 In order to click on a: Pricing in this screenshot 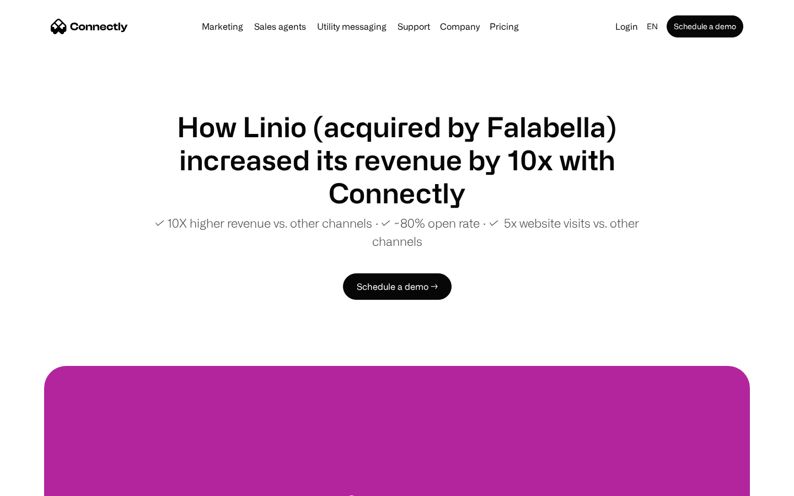, I will do `click(504, 26)`.